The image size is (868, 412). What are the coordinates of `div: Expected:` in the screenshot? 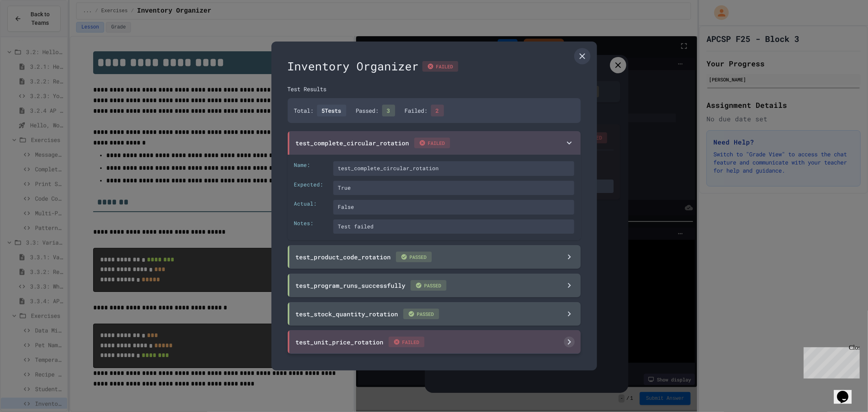 It's located at (311, 188).